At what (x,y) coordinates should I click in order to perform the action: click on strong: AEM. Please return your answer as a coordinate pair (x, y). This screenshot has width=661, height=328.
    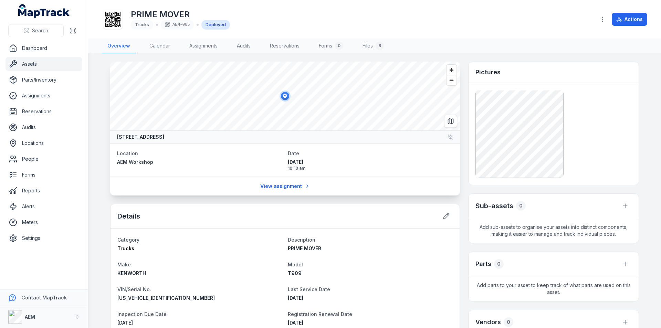
    Looking at the image, I should click on (30, 316).